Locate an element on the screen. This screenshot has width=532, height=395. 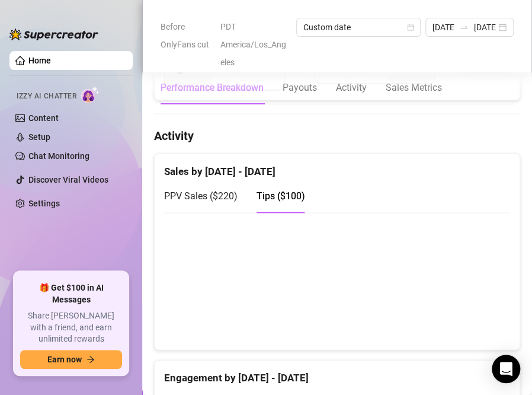
span: PDT America/Los_Angeles is located at coordinates (255, 44).